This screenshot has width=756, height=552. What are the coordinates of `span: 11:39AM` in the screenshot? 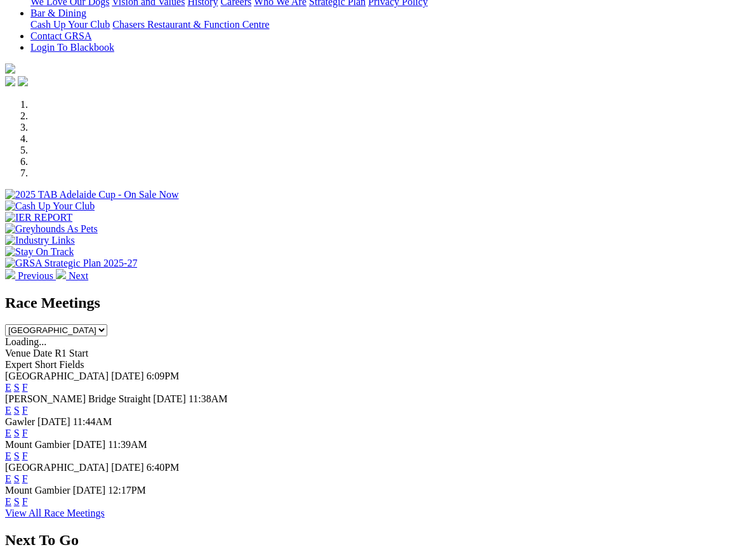 It's located at (128, 444).